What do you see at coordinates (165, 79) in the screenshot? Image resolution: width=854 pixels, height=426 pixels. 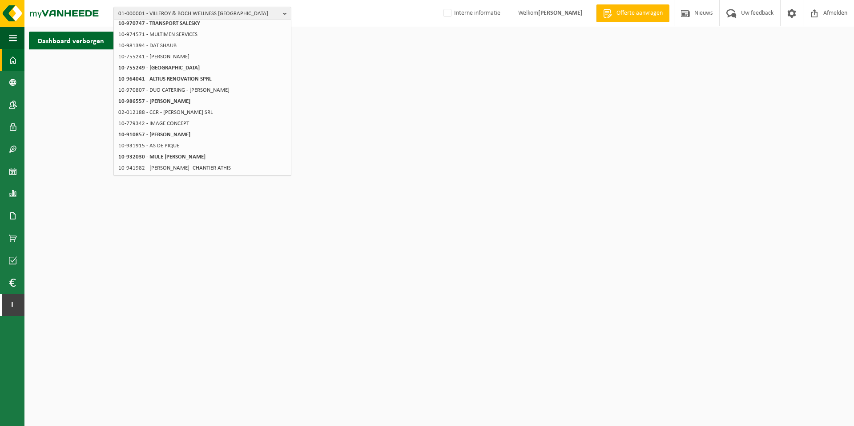 I see `strong: 10-964041 - ALTIUS RENOVATION SPRL` at bounding box center [165, 79].